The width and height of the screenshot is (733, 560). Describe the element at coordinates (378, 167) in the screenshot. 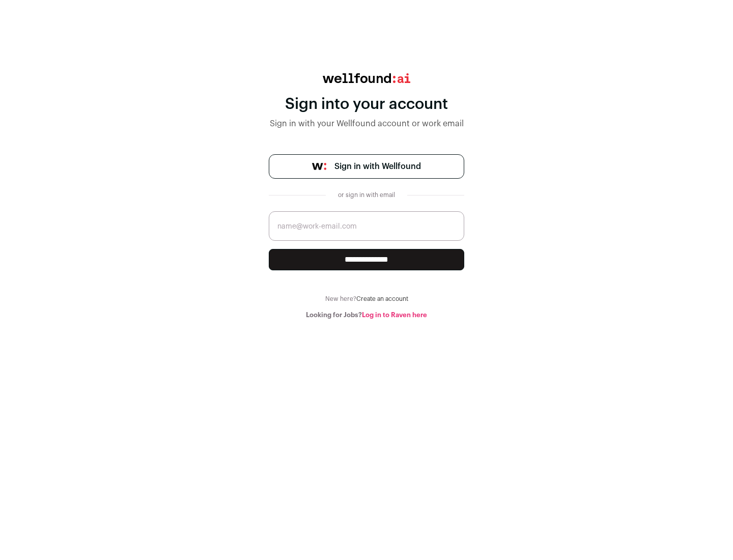

I see `span: Sign in with Wellfound` at that location.